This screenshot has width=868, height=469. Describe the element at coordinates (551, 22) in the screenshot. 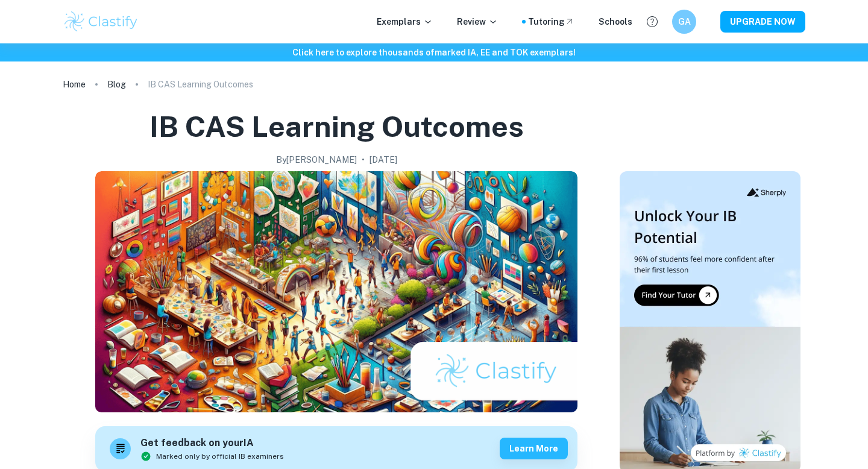

I see `div: Tutoring` at that location.